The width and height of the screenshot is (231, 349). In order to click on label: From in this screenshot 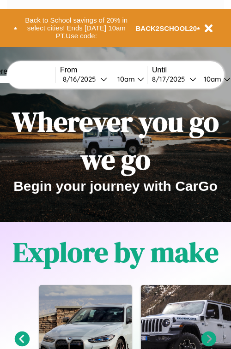, I will do `click(103, 70)`.